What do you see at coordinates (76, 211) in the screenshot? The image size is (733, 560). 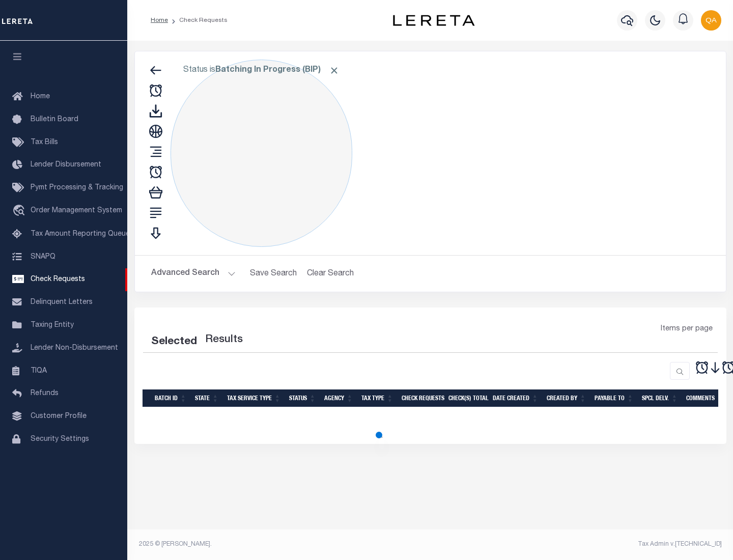 I see `span: Order Management System` at bounding box center [76, 211].